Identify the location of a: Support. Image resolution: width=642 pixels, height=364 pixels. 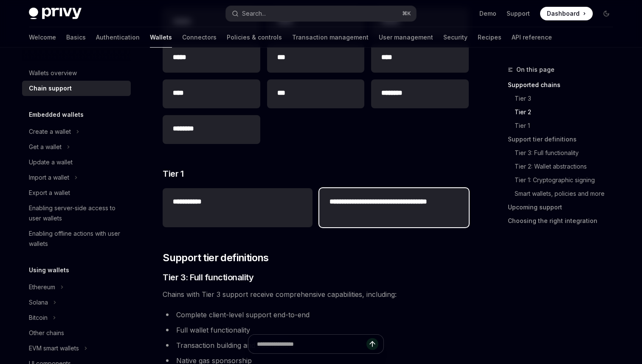
(518, 14).